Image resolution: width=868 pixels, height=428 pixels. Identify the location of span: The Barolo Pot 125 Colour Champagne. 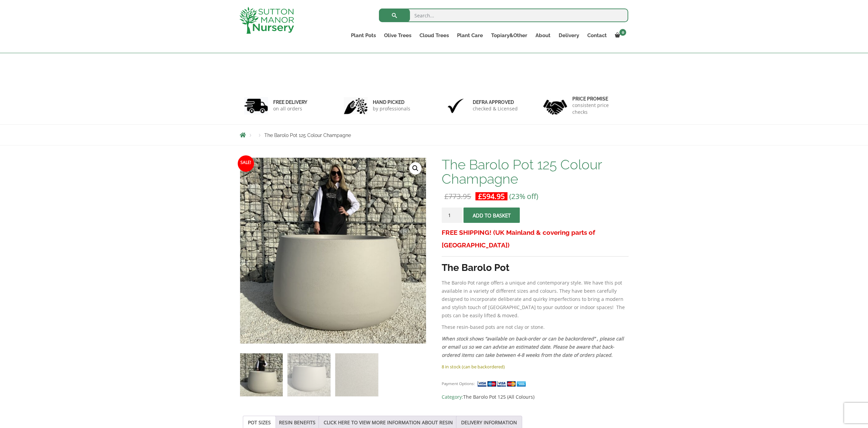
(307, 135).